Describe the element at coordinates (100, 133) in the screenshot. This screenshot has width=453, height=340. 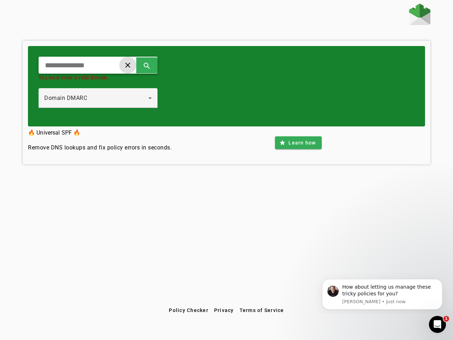
I see `h3: 🔥 Universal SPF 🔥` at that location.